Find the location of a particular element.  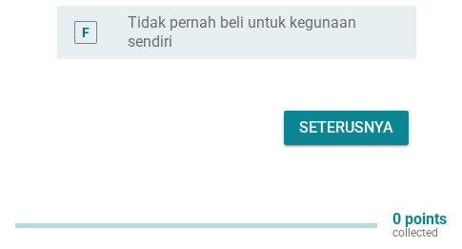

p: 0 points is located at coordinates (420, 219).